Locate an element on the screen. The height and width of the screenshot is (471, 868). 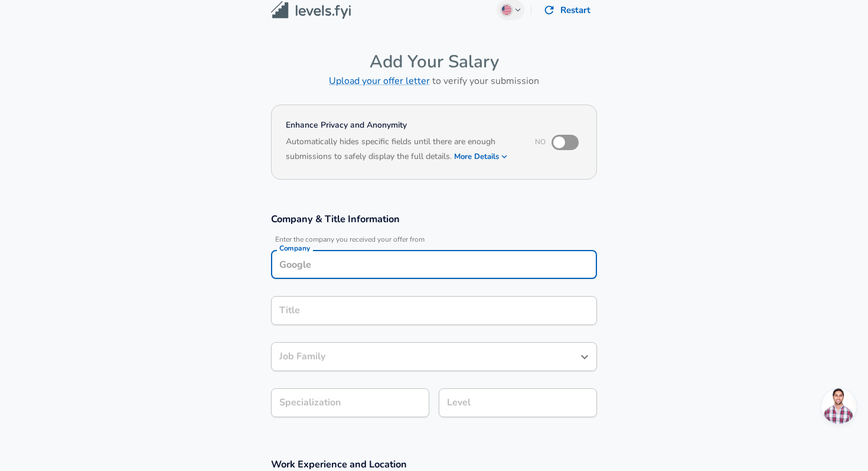
span: No is located at coordinates (540, 142).